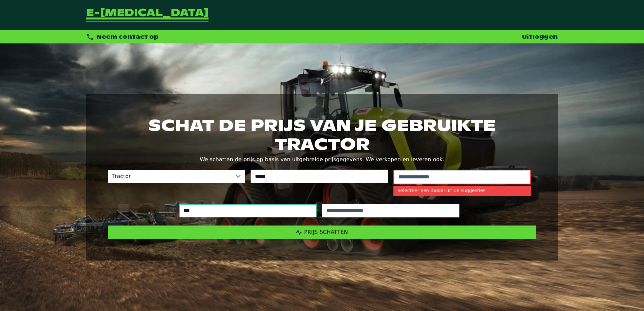 The height and width of the screenshot is (311, 644). I want to click on span: Tractor, so click(170, 176).